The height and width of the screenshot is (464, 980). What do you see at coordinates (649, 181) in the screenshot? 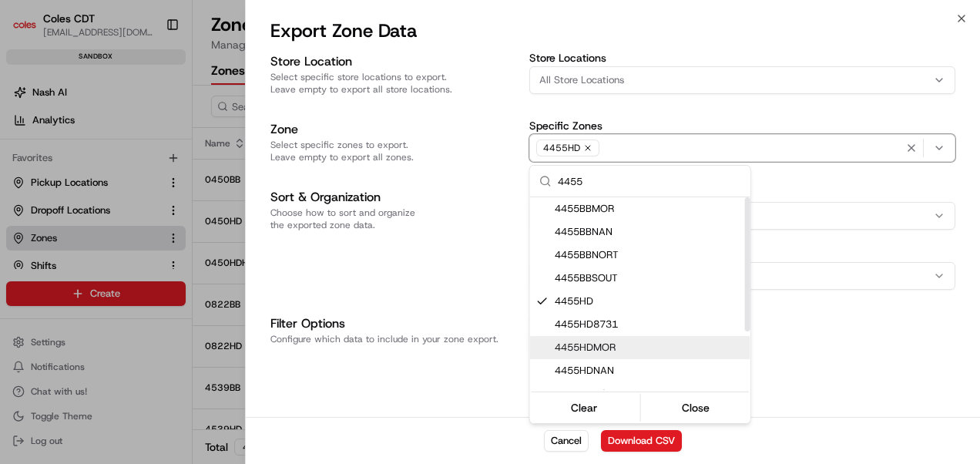
I see `input: Search...` at bounding box center [649, 181].